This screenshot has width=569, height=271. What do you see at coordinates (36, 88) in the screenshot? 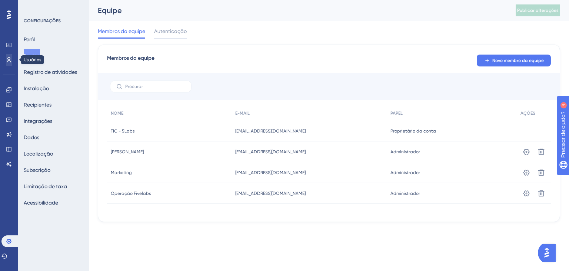
I see `font: Instalação` at bounding box center [36, 88].